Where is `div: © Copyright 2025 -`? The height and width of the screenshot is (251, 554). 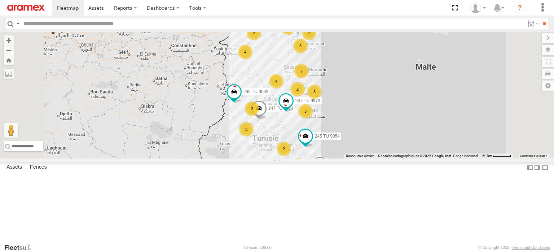 div: © Copyright 2025 - is located at coordinates (514, 247).